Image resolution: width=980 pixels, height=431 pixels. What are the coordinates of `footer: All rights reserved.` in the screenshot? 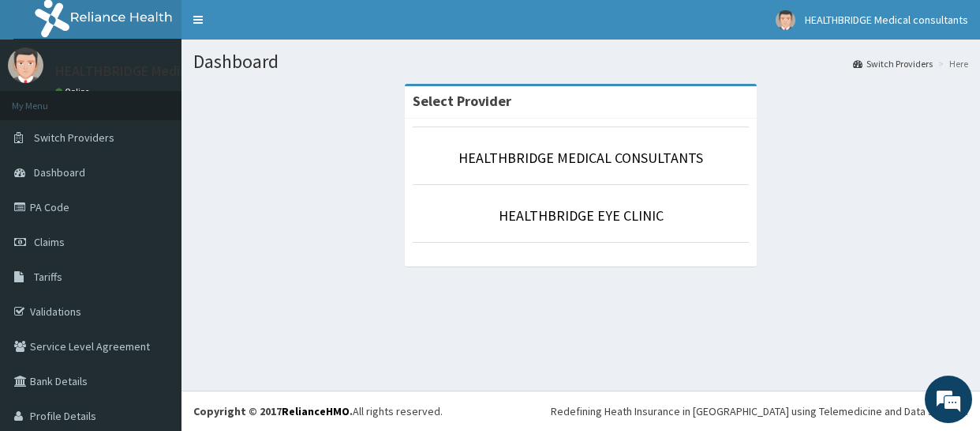 It's located at (580, 410).